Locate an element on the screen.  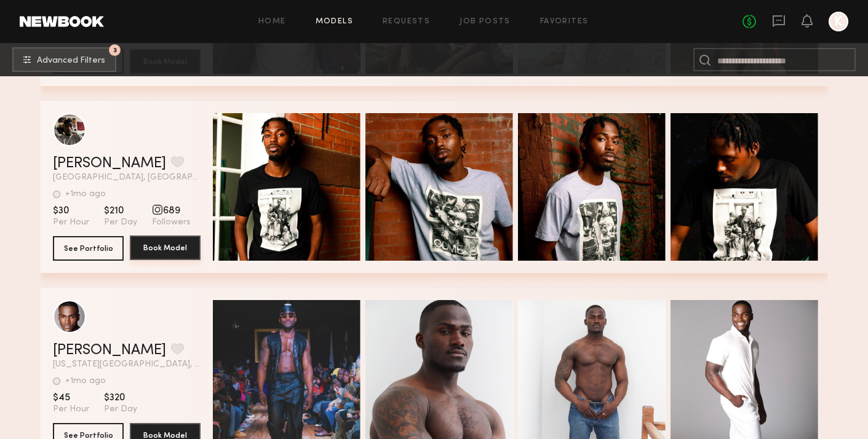
button: Book Model is located at coordinates (165, 248).